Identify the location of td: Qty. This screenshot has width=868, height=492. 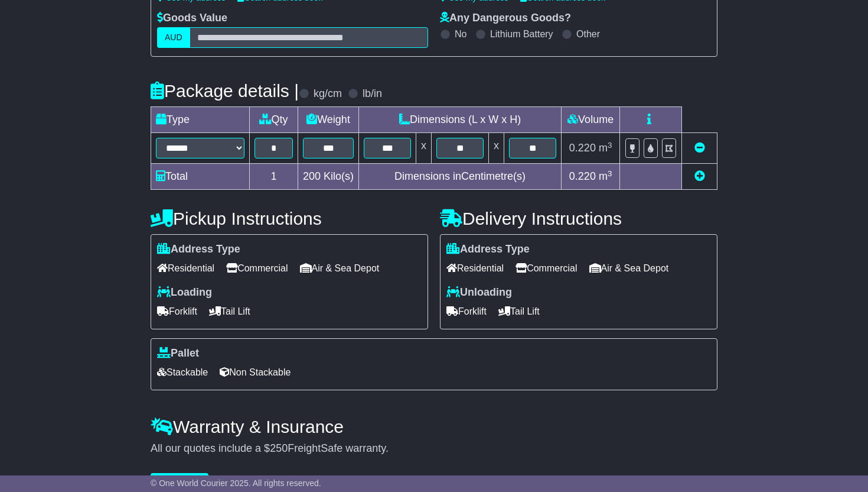
(274, 120).